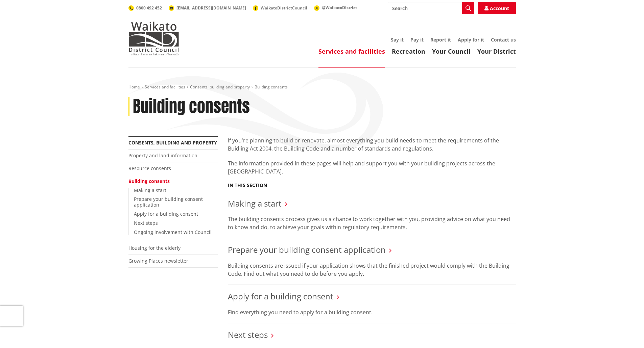  I want to click on span: WaikatoDistrictCouncil, so click(284, 8).